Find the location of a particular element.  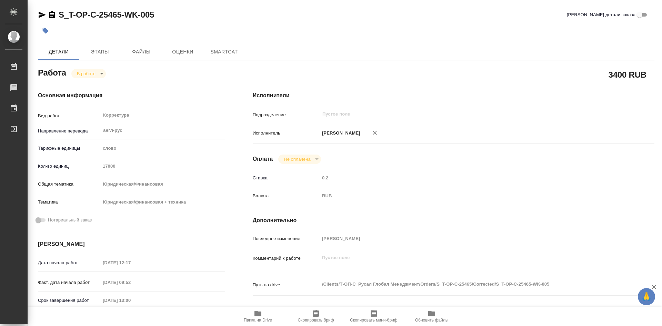

button: Удалить исполнителя is located at coordinates (375, 133).